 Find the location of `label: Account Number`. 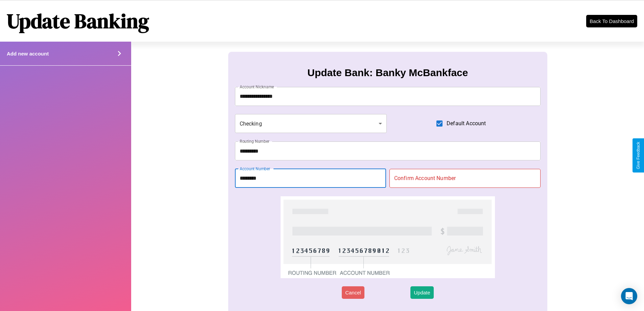

label: Account Number is located at coordinates (255, 168).